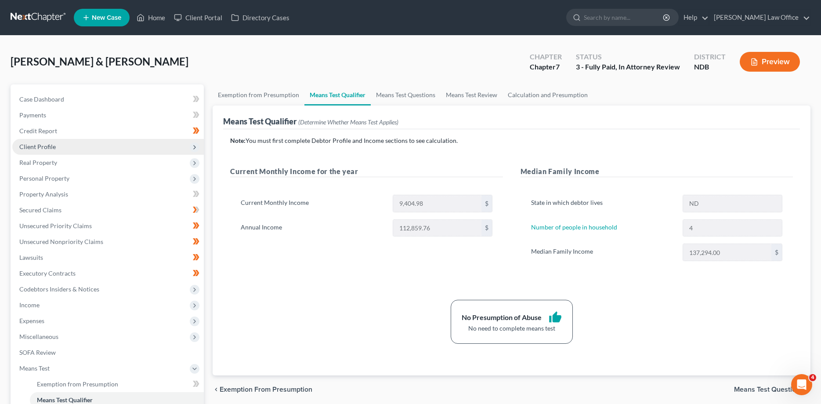 The height and width of the screenshot is (404, 821). What do you see at coordinates (628, 57) in the screenshot?
I see `div: Status` at bounding box center [628, 57].